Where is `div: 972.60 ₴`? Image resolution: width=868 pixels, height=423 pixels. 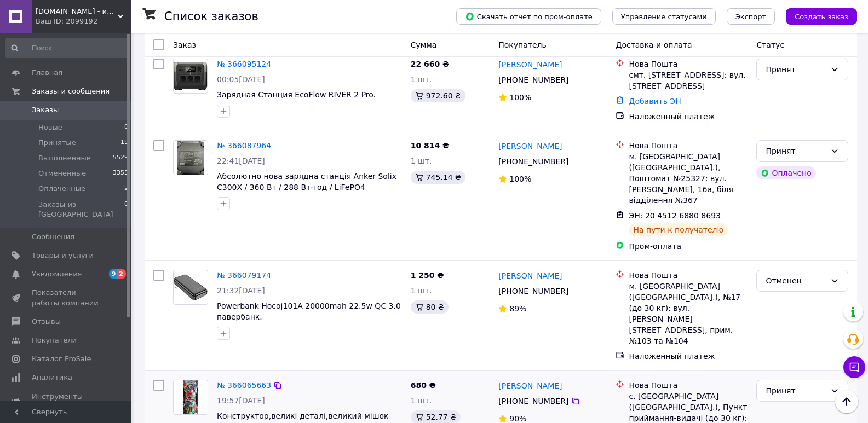 div: 972.60 ₴ is located at coordinates (438, 95).